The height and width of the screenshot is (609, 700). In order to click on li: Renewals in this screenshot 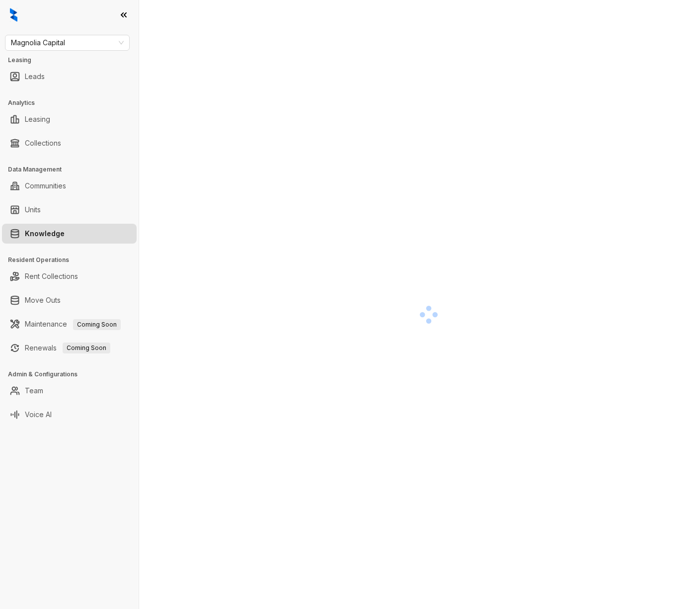, I will do `click(69, 348)`.